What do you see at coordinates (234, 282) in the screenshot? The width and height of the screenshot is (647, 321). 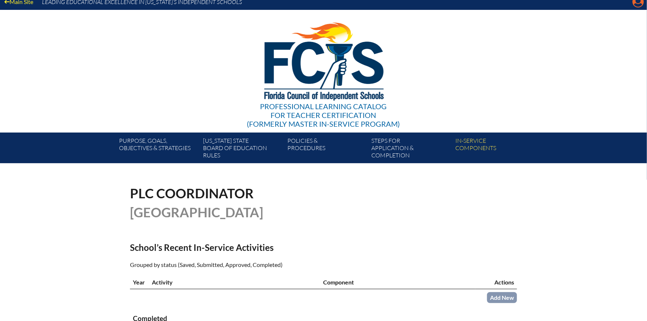 I see `th: Activity` at bounding box center [234, 282].